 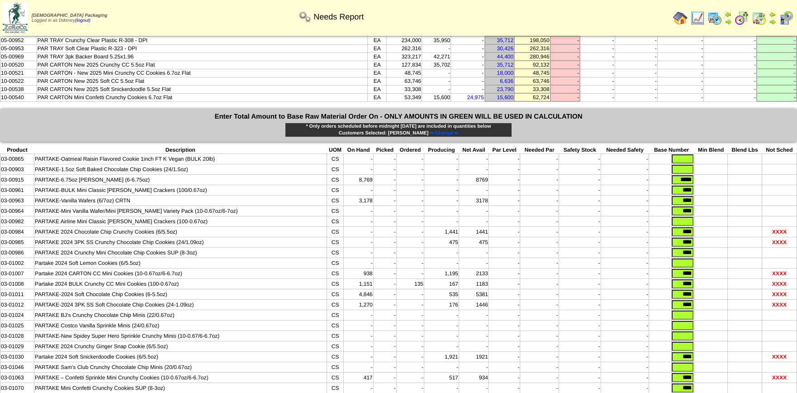 What do you see at coordinates (17, 211) in the screenshot?
I see `td: 03-00964` at bounding box center [17, 211].